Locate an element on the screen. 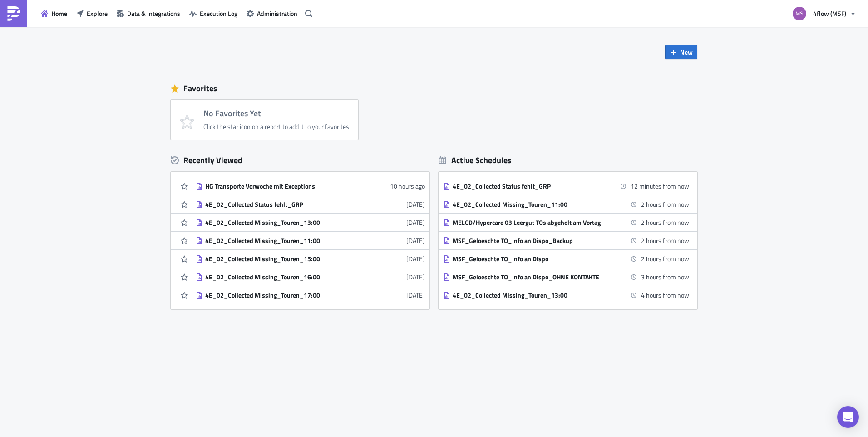 The width and height of the screenshot is (868, 437). a: HG Transporte Vorwoche mit Exceptions10 hours ago is located at coordinates (310, 186).